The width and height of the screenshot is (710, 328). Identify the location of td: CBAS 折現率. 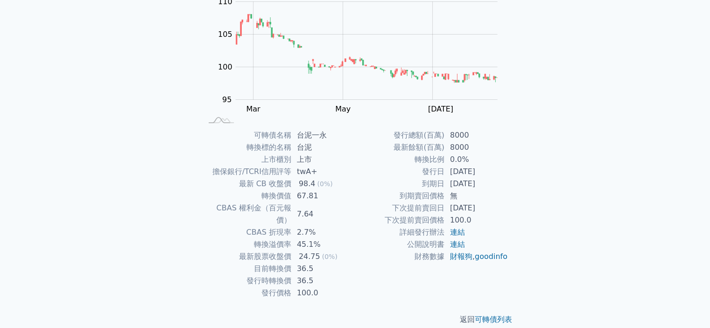
(247, 233).